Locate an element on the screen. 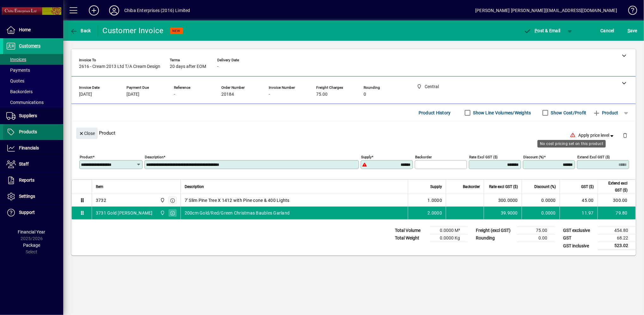 The image size is (644, 315). span: 20184 is located at coordinates (227, 95).